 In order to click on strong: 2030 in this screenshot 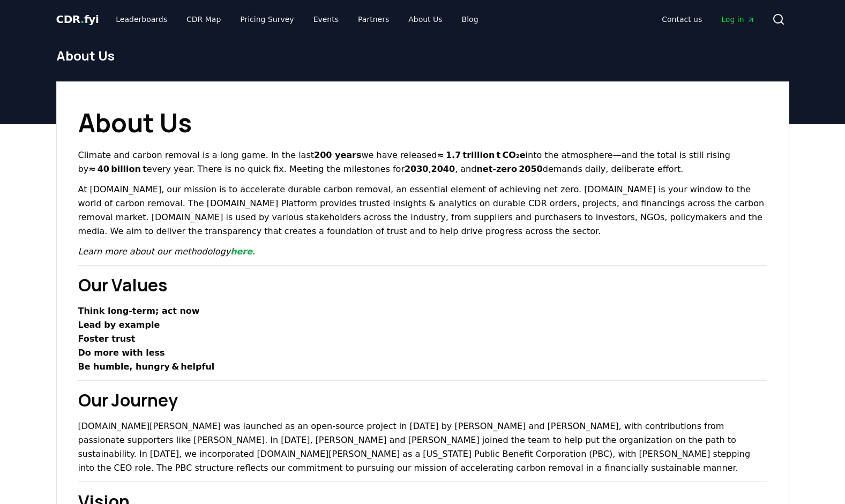, I will do `click(416, 169)`.